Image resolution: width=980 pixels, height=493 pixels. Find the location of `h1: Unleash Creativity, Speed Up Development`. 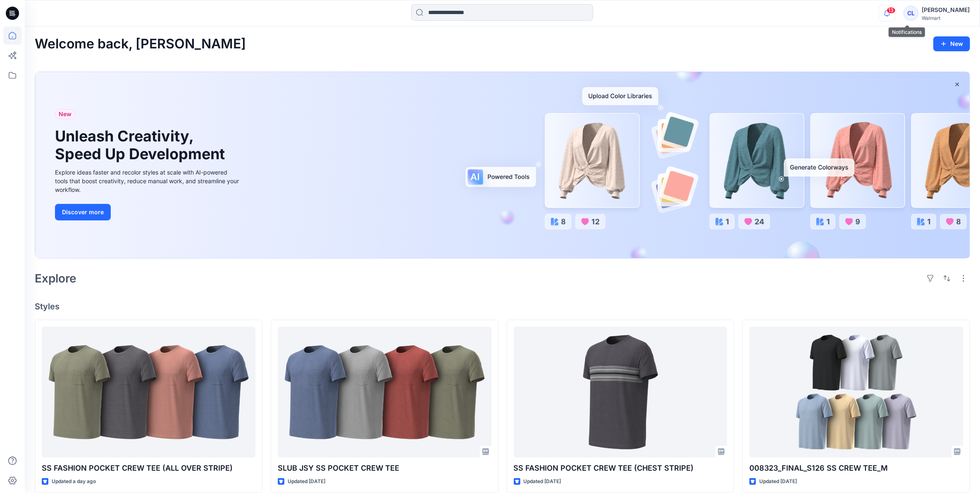

h1: Unleash Creativity, Speed Up Development is located at coordinates (142, 145).